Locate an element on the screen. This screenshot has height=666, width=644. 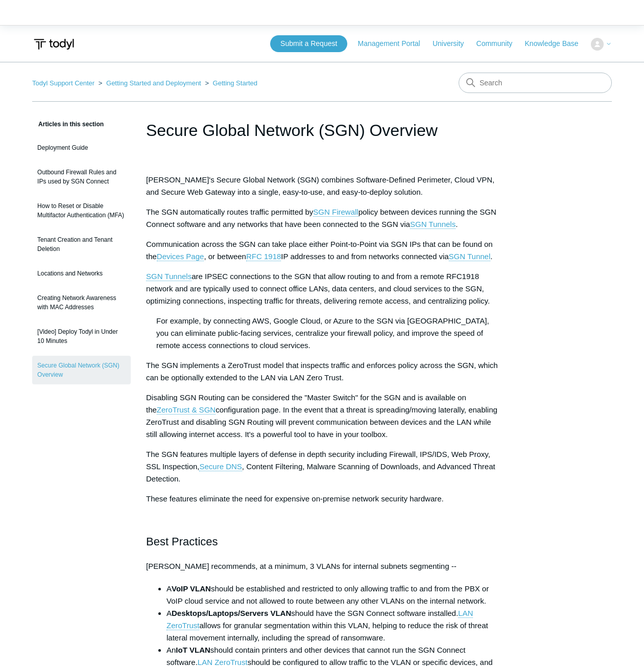
li: Getting Started is located at coordinates (230, 83).